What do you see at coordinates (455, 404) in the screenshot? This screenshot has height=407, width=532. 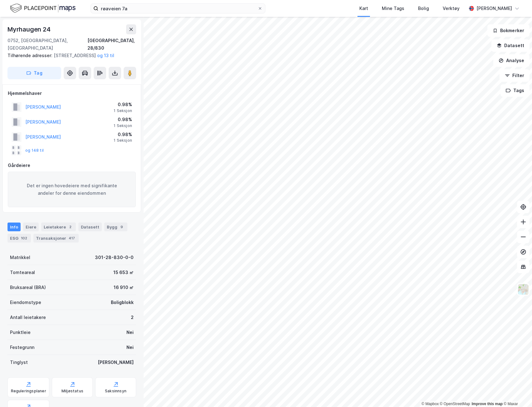 I see `a: OpenStreetMap` at bounding box center [455, 404].